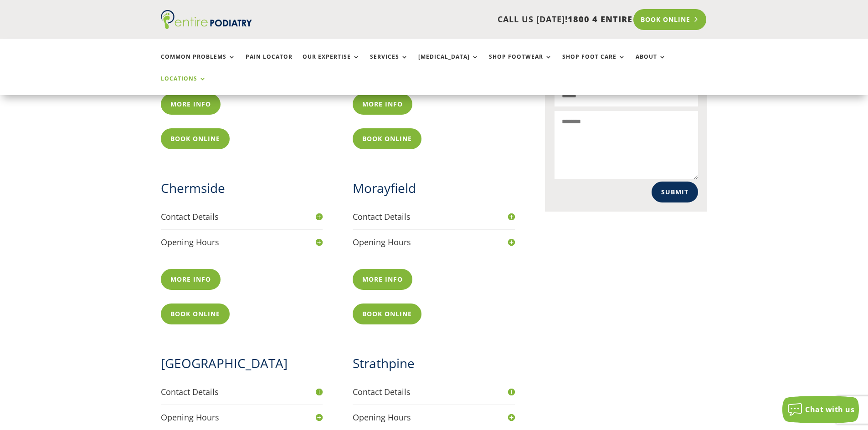 The image size is (868, 430). Describe the element at coordinates (434, 366) in the screenshot. I see `h2: Strathpine` at that location.